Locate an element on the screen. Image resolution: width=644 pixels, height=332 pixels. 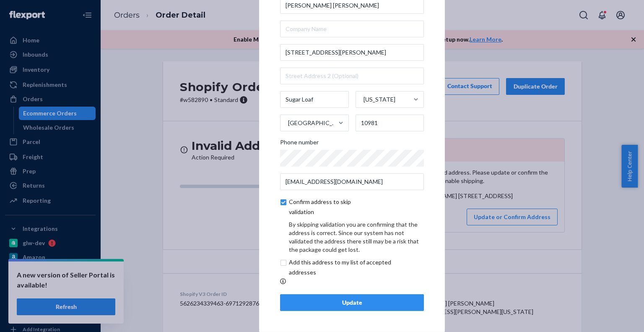
input: ZIP Code is located at coordinates (390, 123).